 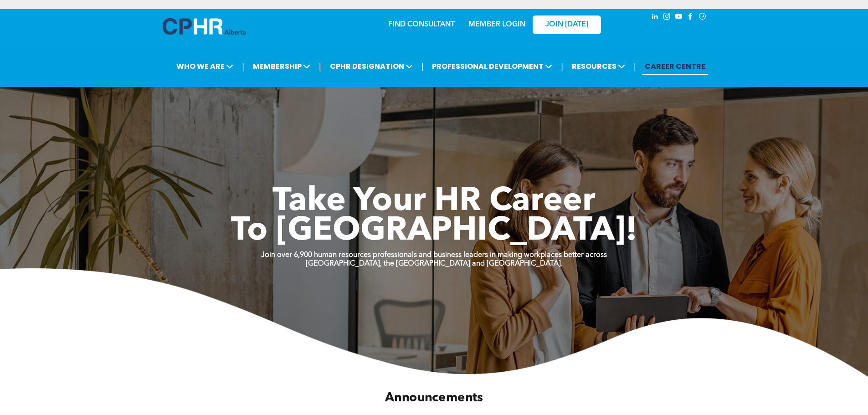 I want to click on img: A blue and white logo for cp alberta, so click(x=204, y=27).